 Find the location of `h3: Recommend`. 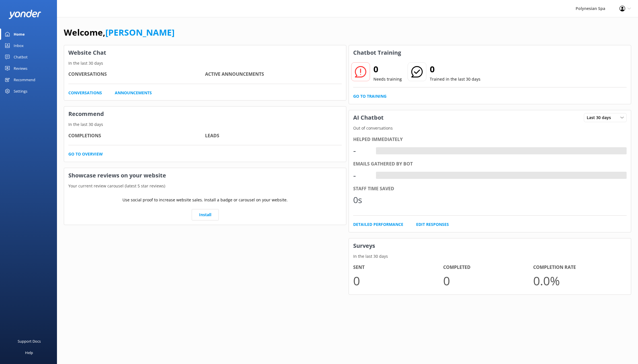

h3: Recommend is located at coordinates (205, 114).